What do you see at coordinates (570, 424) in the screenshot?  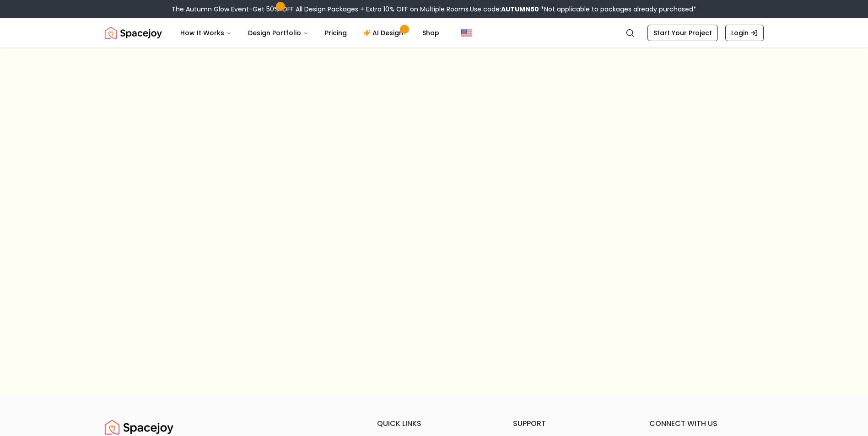 I see `h6: support` at bounding box center [570, 424].